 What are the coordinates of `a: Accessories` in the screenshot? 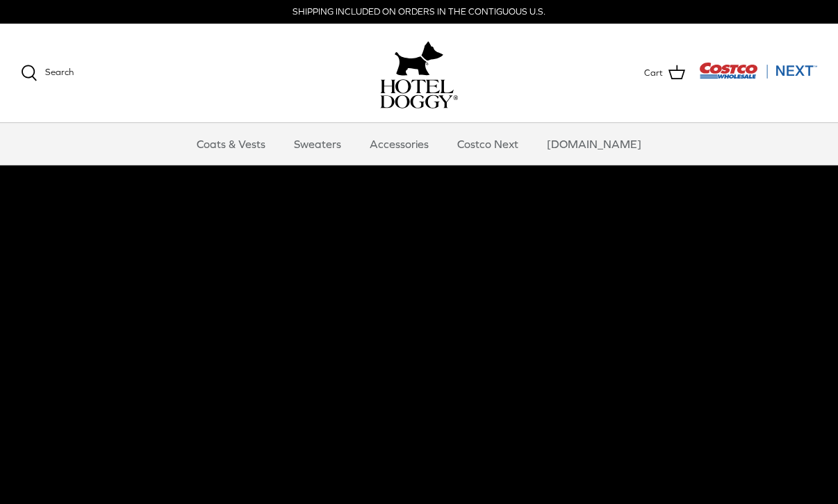 It's located at (399, 143).